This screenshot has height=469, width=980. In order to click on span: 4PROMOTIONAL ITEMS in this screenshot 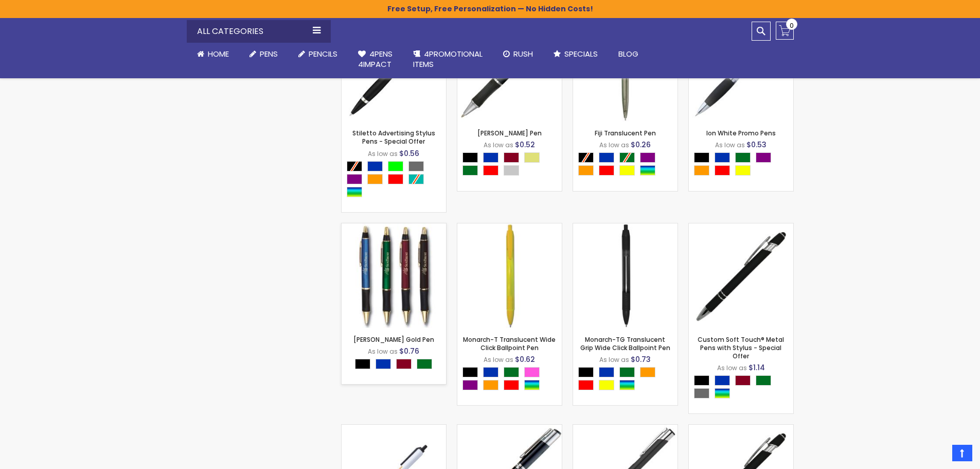, I will do `click(447, 59)`.